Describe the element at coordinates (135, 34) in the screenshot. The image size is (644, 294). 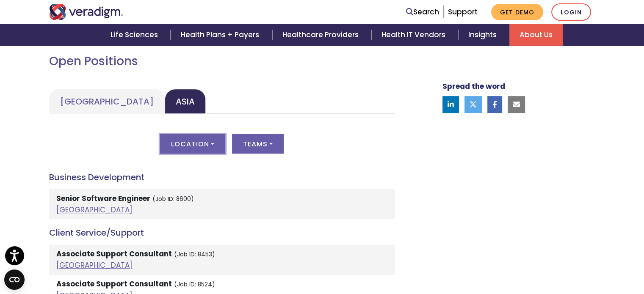
I see `a: Life Sciences` at that location.